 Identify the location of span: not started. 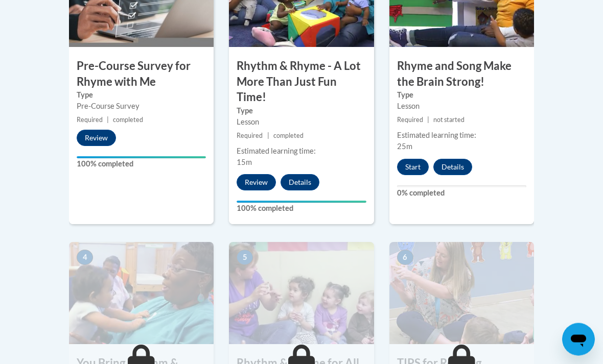
(449, 120).